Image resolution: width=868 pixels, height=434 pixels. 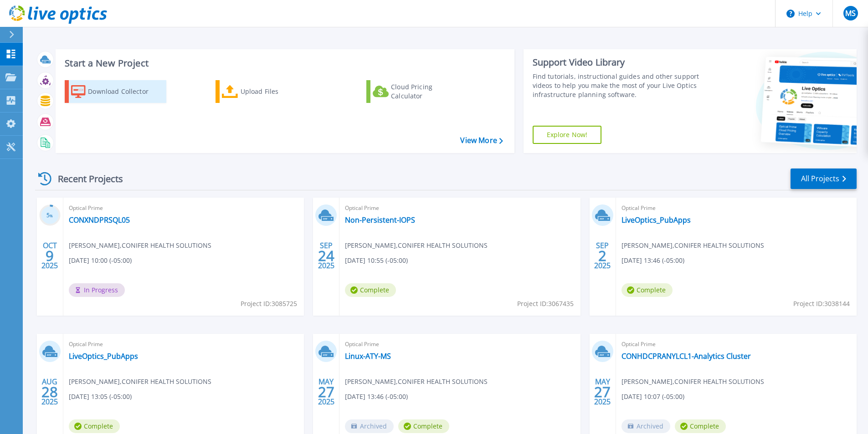 What do you see at coordinates (417, 91) in the screenshot?
I see `a: Cloud Pricing Calculator` at bounding box center [417, 91].